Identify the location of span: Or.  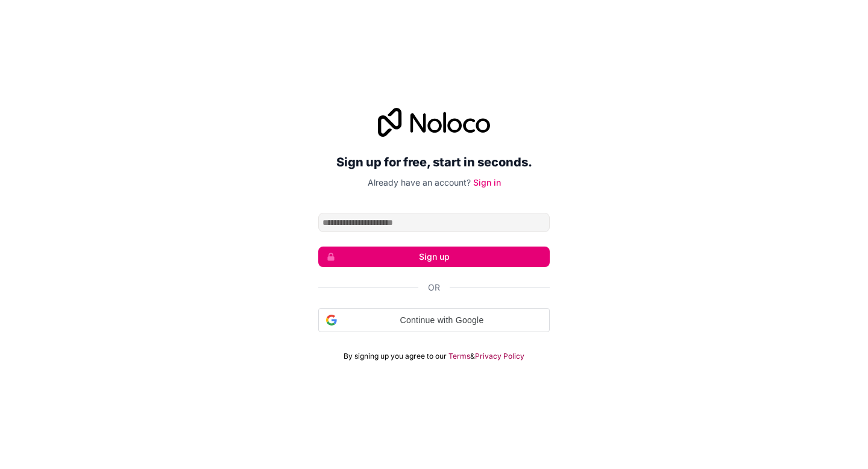
(434, 287).